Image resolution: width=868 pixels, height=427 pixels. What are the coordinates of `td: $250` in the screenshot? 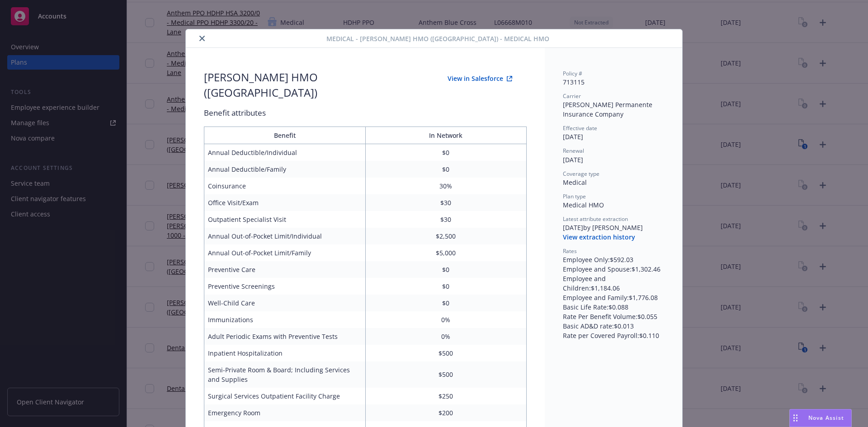 It's located at (446, 396).